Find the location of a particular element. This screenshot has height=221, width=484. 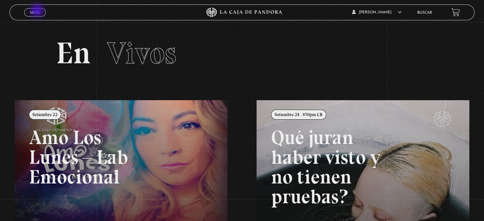

h2: En is located at coordinates (242, 53).